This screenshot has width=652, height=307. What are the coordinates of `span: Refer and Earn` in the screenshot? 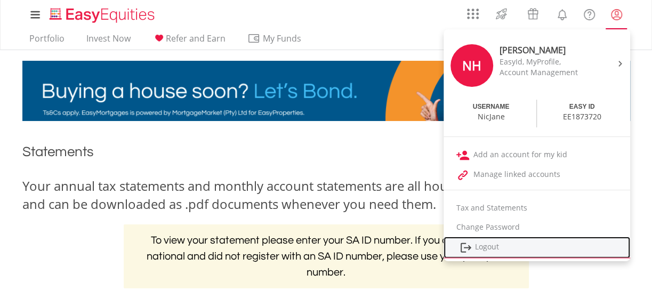 It's located at (196, 38).